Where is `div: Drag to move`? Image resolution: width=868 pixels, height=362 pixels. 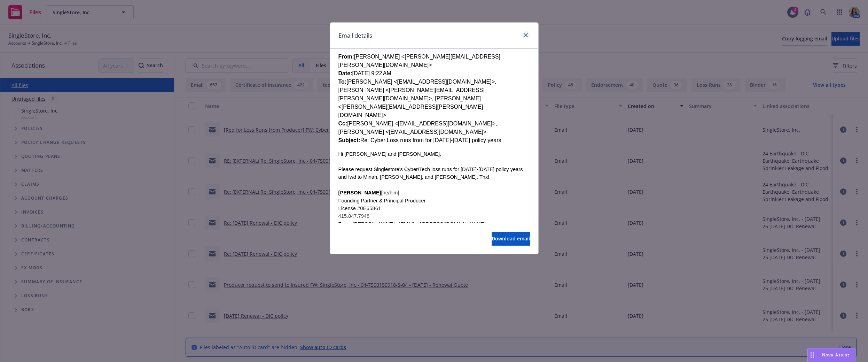 div: Drag to move is located at coordinates (813, 355).